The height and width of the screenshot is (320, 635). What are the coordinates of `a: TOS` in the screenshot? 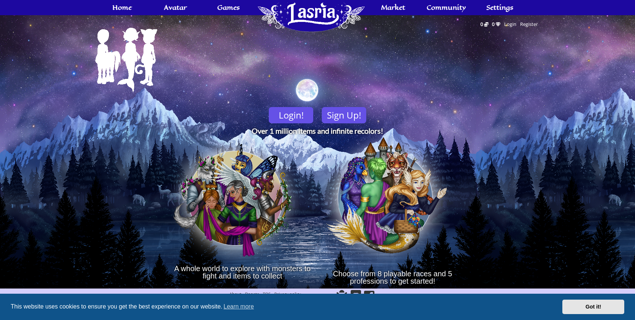 It's located at (266, 294).